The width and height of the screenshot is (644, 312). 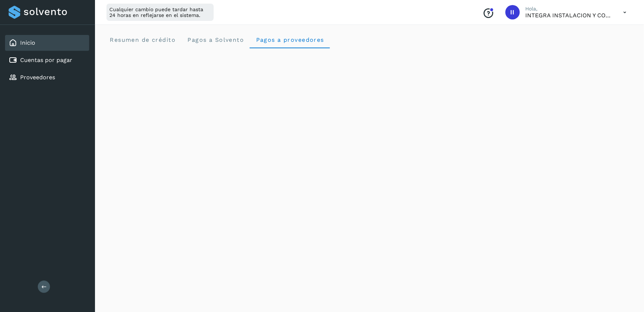 I want to click on div: Cualquier cambio puede tardar hasta 24 horas en reflejarse en el sistema., so click(x=160, y=12).